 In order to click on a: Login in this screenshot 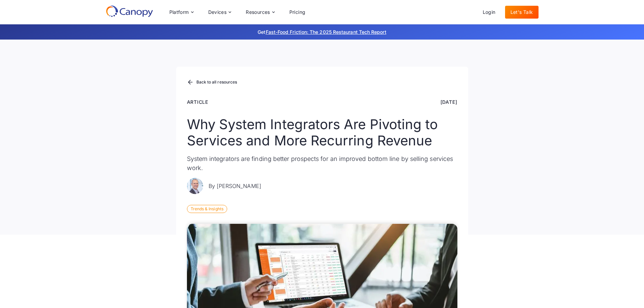, I will do `click(489, 12)`.